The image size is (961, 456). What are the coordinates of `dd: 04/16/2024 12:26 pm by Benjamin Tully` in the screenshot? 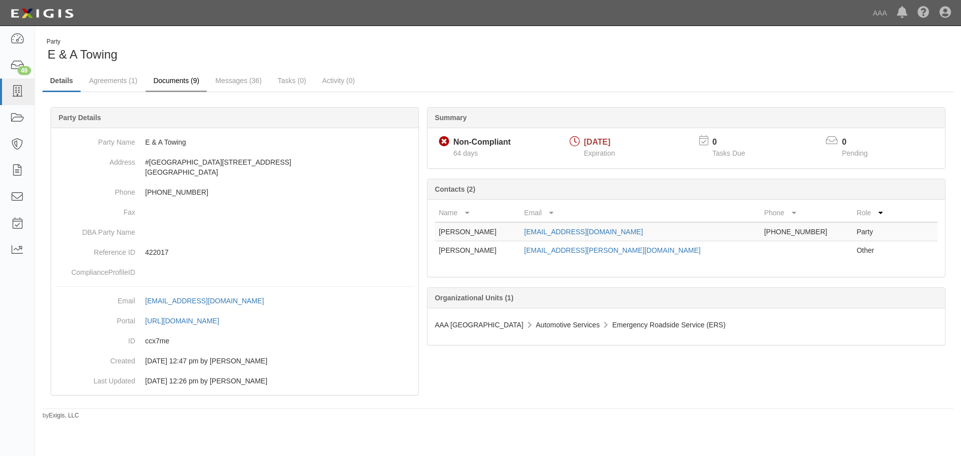 It's located at (235, 381).